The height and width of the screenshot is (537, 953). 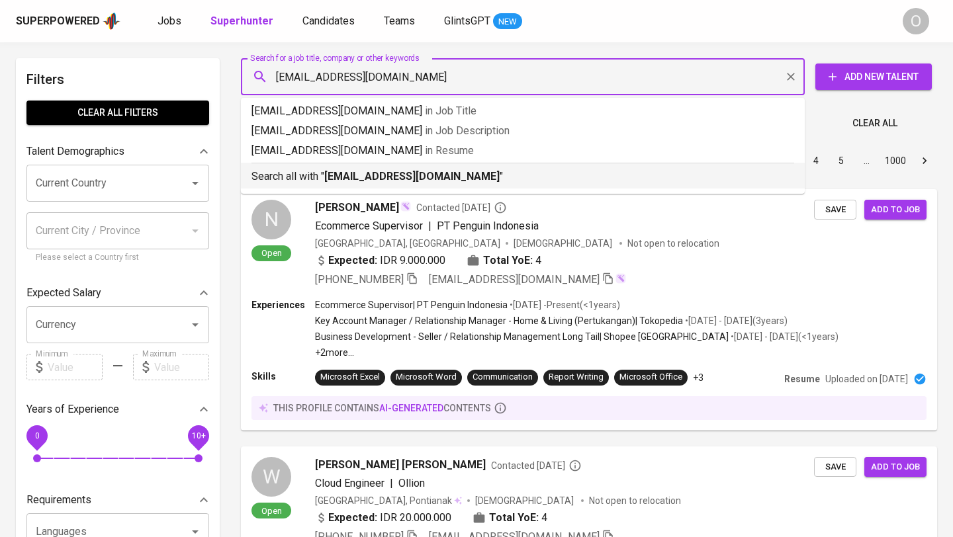 What do you see at coordinates (875, 123) in the screenshot?
I see `span: Clear All` at bounding box center [875, 123].